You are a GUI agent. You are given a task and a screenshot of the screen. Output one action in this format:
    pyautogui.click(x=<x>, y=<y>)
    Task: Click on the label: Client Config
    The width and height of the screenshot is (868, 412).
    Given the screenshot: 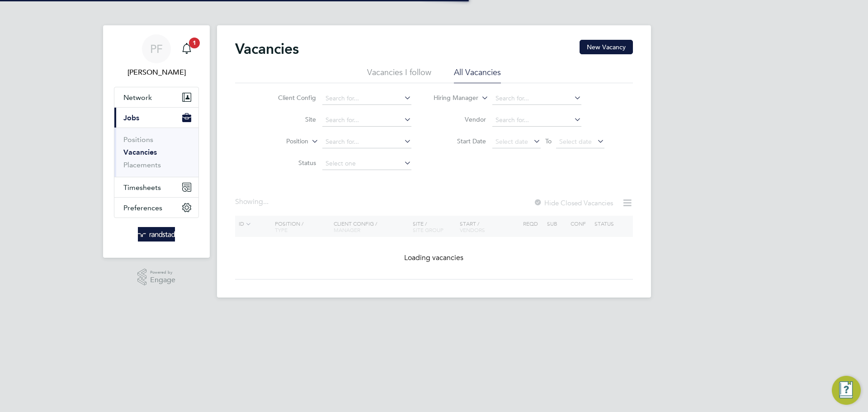 What is the action you would take?
    pyautogui.click(x=290, y=98)
    